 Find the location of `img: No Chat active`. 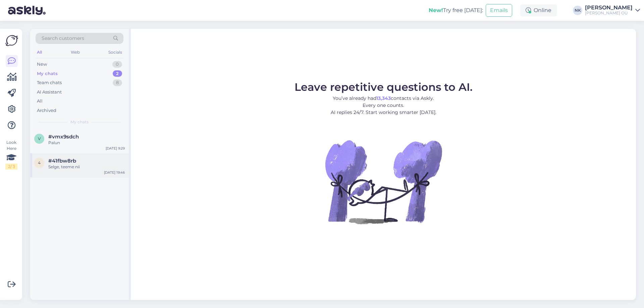

img: No Chat active is located at coordinates (383, 182).